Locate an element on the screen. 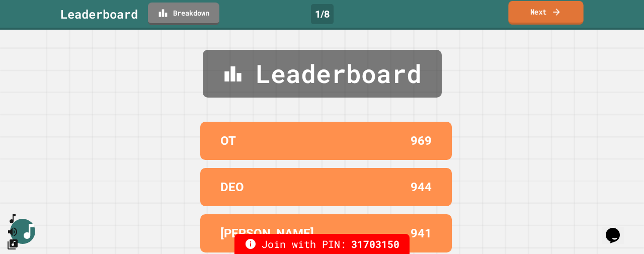  button: Mute music is located at coordinates (12, 232).